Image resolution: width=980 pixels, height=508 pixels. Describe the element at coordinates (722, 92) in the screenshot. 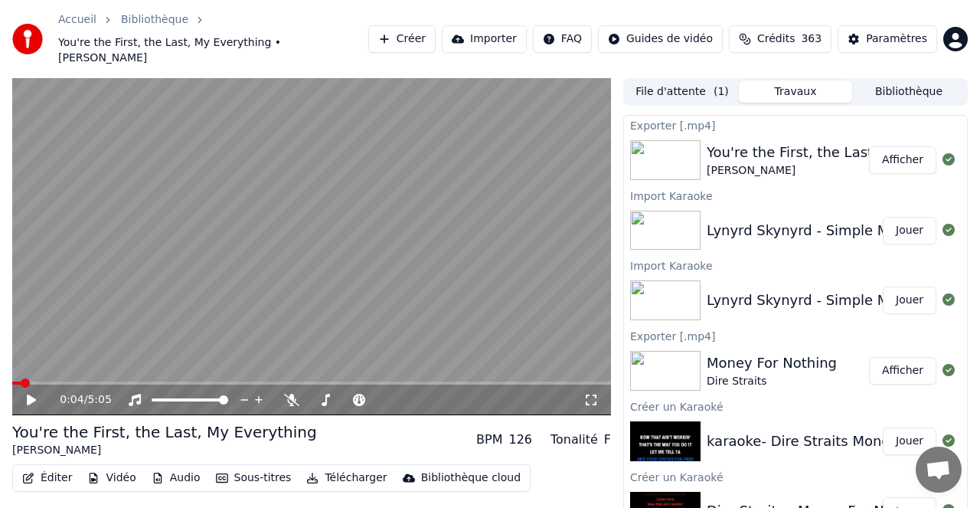

I see `span: ( 1 )` at that location.